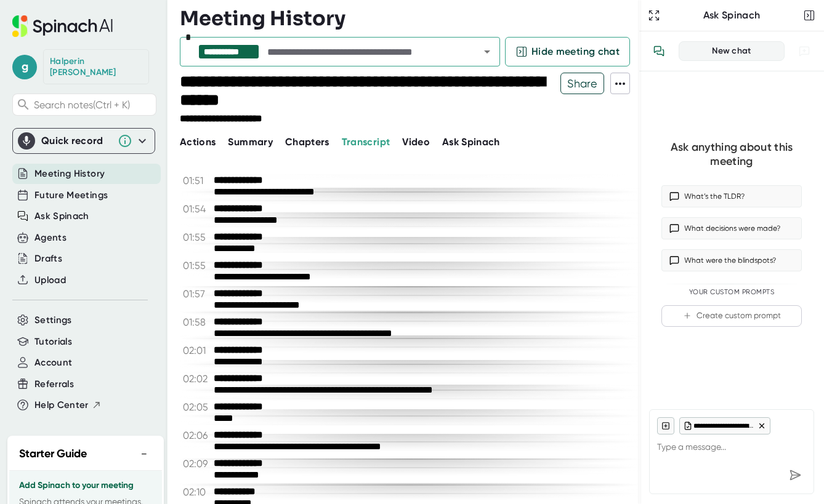 This screenshot has height=504, width=824. Describe the element at coordinates (731, 51) in the screenshot. I see `div: New chat` at that location.